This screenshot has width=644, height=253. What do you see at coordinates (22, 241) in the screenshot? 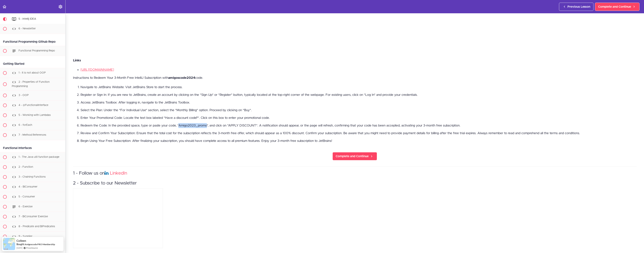
I see `span: Colleen` at bounding box center [22, 241].